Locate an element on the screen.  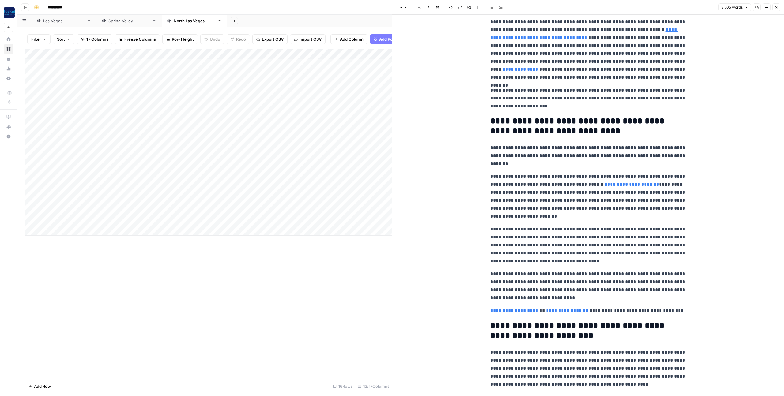
button: Filter is located at coordinates (39, 39).